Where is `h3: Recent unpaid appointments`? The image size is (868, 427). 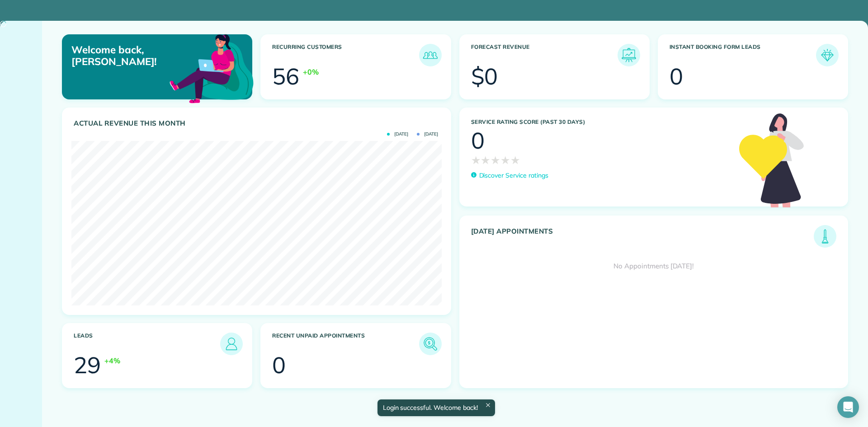
h3: Recent unpaid appointments is located at coordinates (345, 344).